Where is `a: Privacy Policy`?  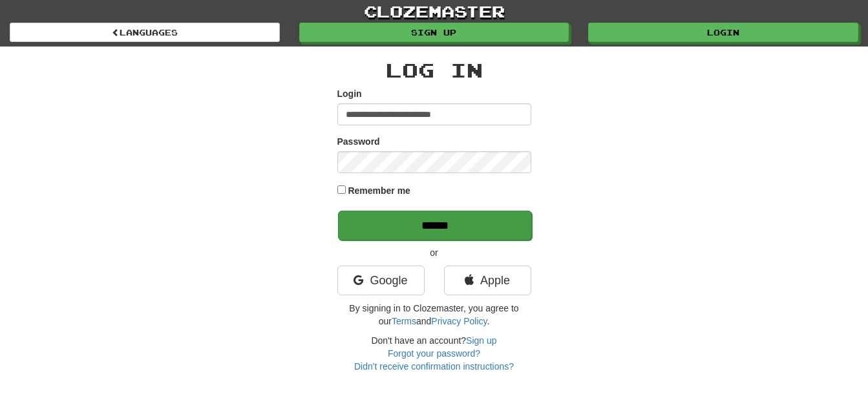
a: Privacy Policy is located at coordinates (459, 321).